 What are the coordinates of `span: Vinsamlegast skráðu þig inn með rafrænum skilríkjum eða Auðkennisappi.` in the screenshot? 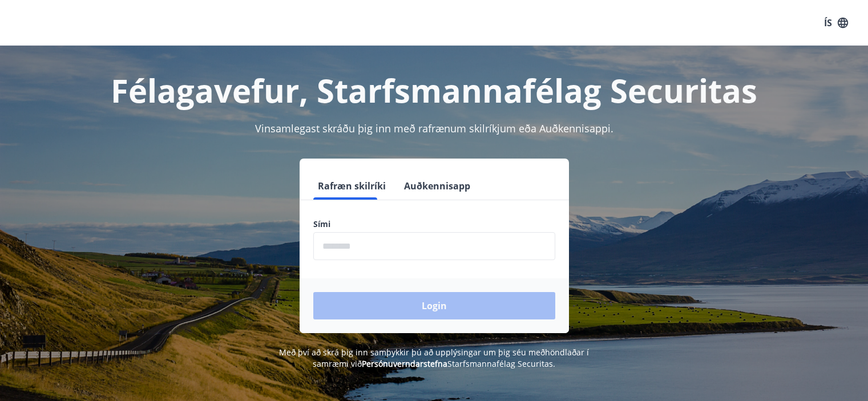 It's located at (434, 128).